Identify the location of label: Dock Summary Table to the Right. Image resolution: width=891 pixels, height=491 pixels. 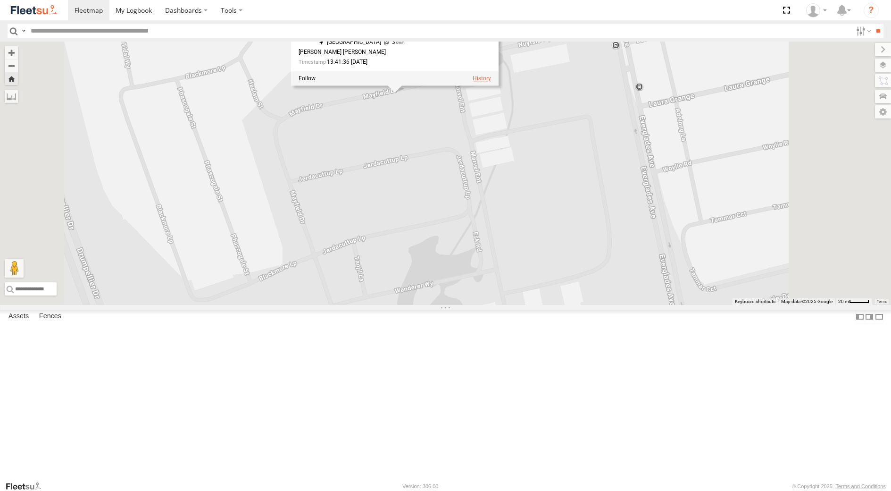
(870, 316).